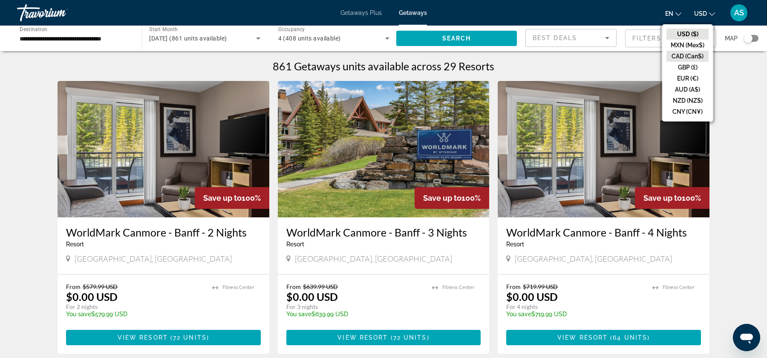  I want to click on button: CAD (Can$), so click(687, 56).